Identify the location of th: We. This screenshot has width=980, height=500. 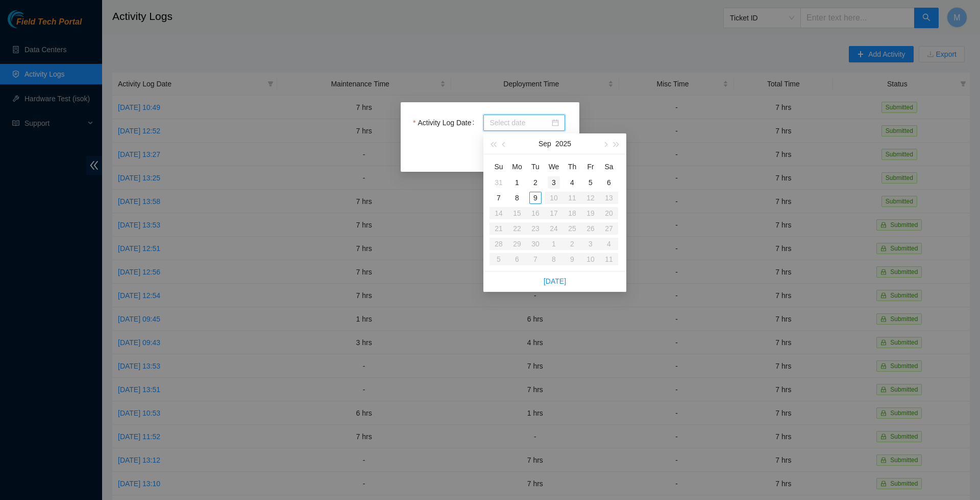
(554, 167).